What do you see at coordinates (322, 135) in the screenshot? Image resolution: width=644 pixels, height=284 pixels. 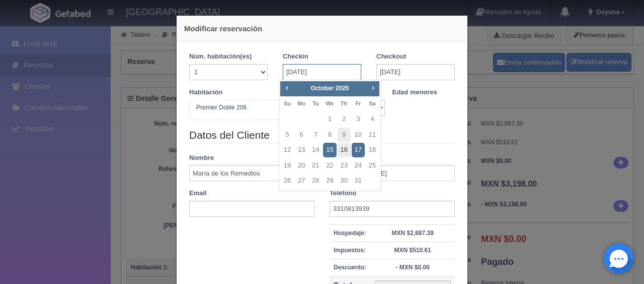 I see `legend: Datos del Cliente` at bounding box center [322, 135].